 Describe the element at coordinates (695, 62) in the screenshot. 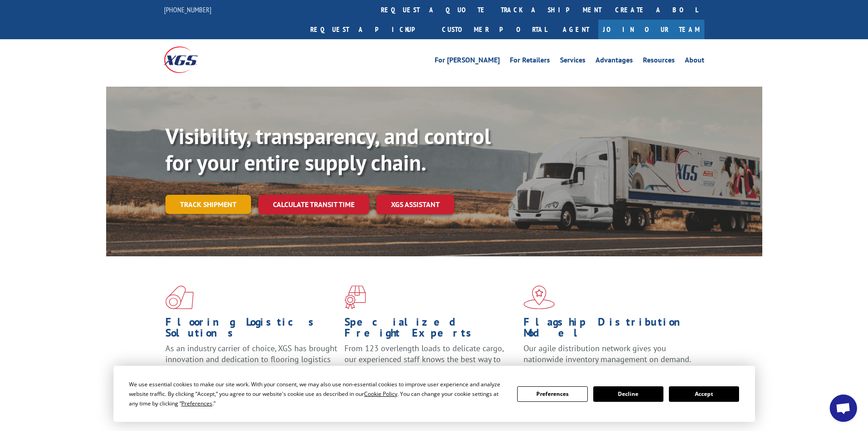

I see `a: About` at that location.